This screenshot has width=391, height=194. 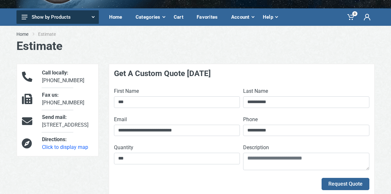 What do you see at coordinates (126, 91) in the screenshot?
I see `label: First Name` at bounding box center [126, 91].